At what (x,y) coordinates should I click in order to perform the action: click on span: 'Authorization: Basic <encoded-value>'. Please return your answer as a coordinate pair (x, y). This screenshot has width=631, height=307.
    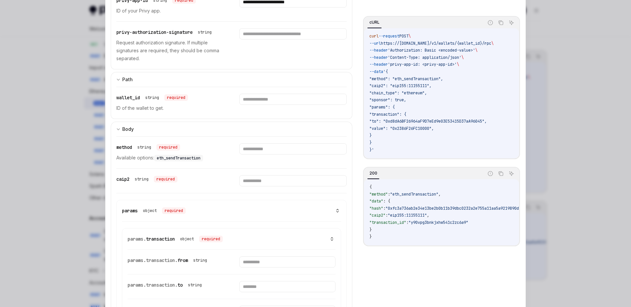
    Looking at the image, I should click on (431, 50).